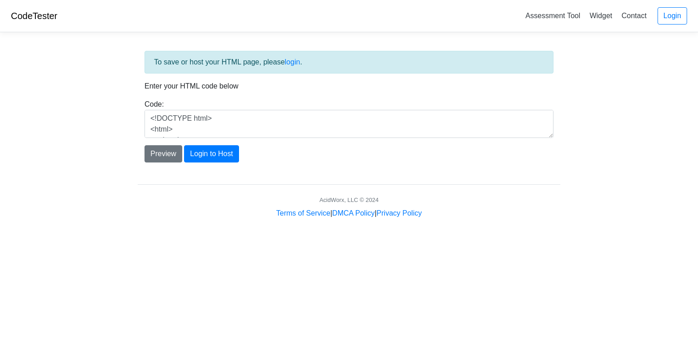 The image size is (698, 359). I want to click on a: DMCA Policy, so click(353, 213).